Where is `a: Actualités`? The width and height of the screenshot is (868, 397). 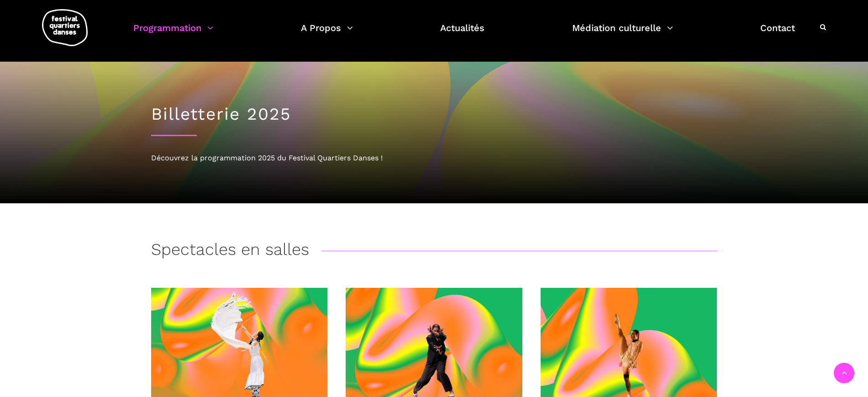
a: Actualités is located at coordinates (462, 34).